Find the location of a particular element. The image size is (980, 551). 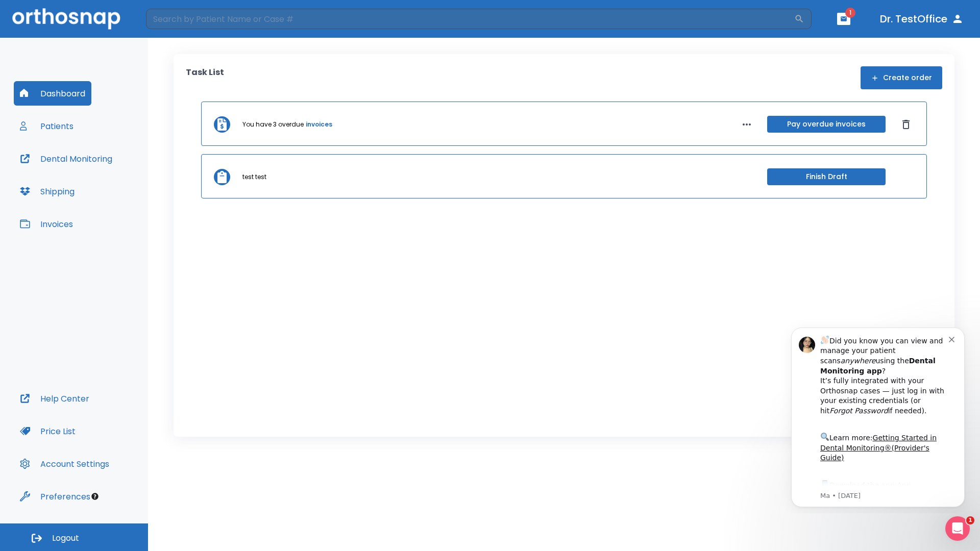

button: Help Center is located at coordinates (55, 398).